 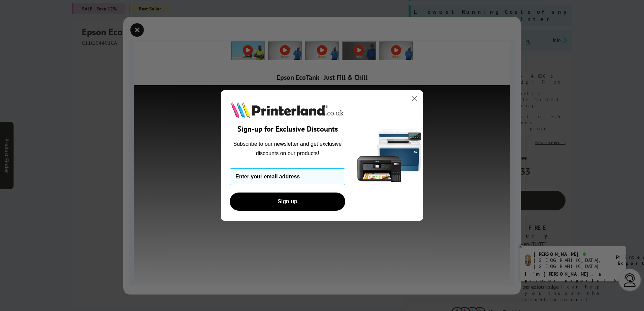 What do you see at coordinates (414, 99) in the screenshot?
I see `button: Close dialog` at bounding box center [414, 99].